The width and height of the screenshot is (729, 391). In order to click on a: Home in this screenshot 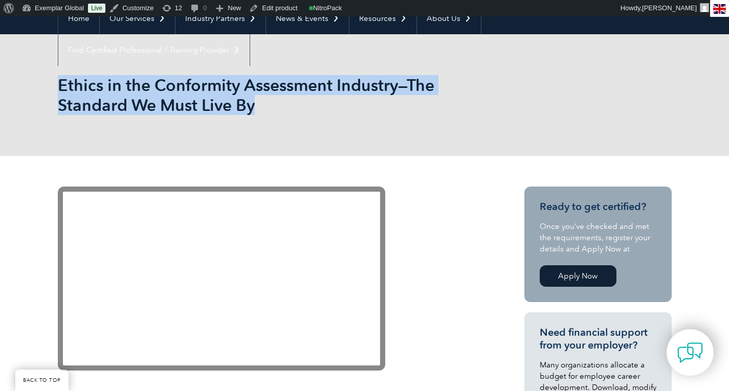, I will do `click(79, 18)`.